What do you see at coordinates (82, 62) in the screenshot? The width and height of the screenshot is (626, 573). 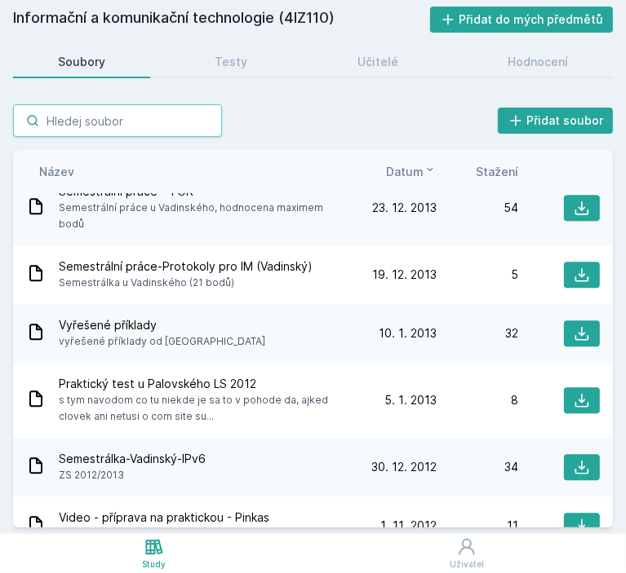 I see `a: Soubory` at bounding box center [82, 62].